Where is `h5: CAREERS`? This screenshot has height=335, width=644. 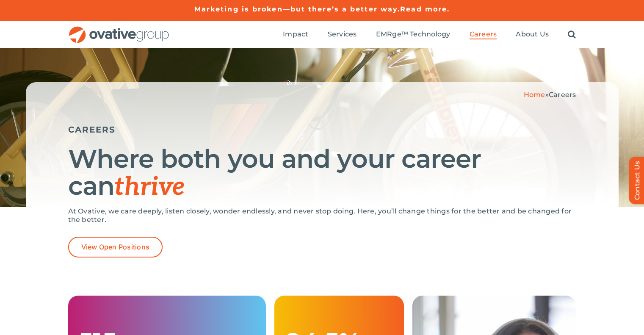 h5: CAREERS is located at coordinates (322, 130).